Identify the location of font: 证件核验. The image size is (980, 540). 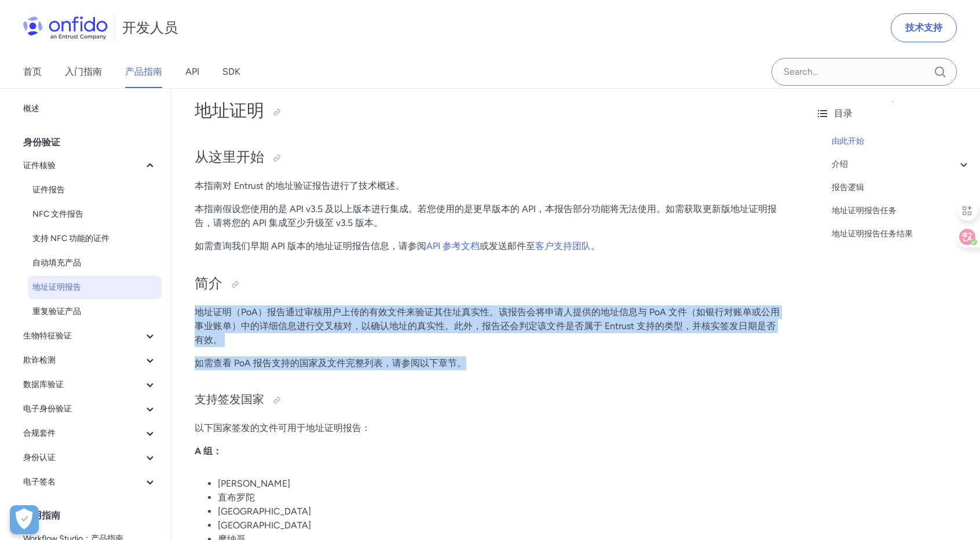
(39, 165).